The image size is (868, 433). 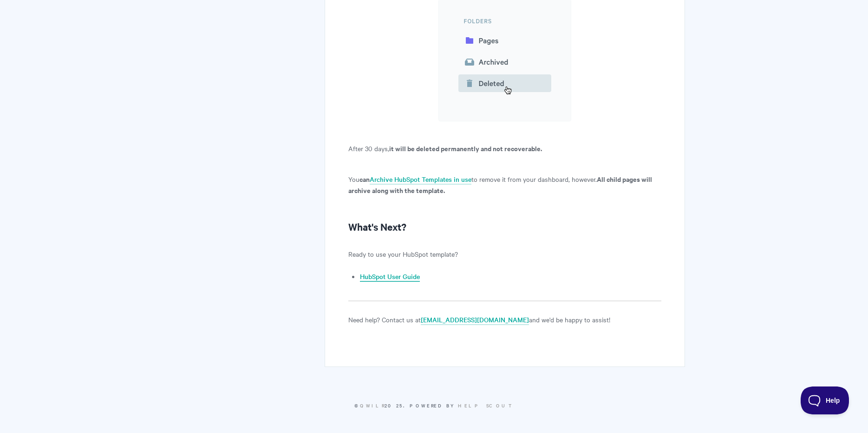 I want to click on strong: can, so click(x=365, y=179).